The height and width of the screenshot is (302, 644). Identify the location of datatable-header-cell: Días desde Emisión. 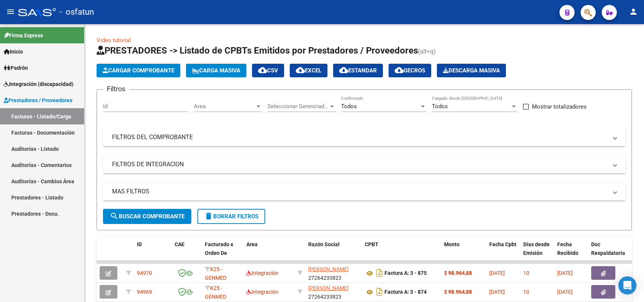
(537, 253).